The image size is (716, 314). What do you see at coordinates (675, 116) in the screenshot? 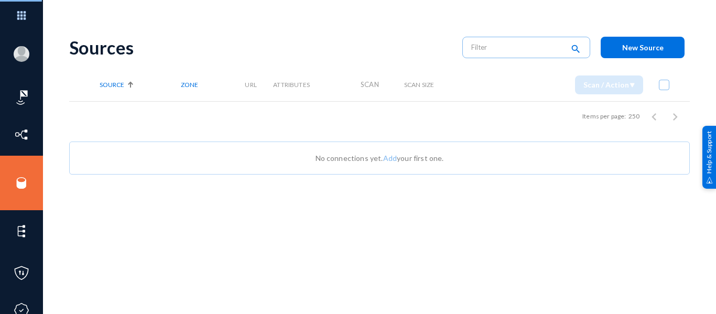
I see `button: Next page` at bounding box center [675, 116].